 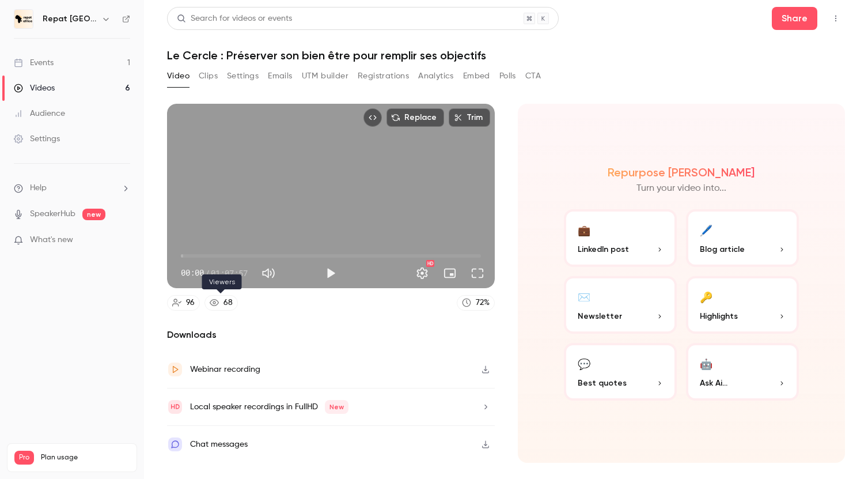 I want to click on div: Search for videos or events, so click(x=234, y=18).